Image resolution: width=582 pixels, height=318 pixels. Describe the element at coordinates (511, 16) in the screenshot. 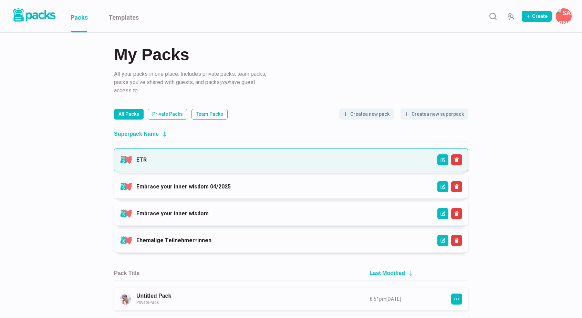

I see `button: Manage Team Invites` at that location.